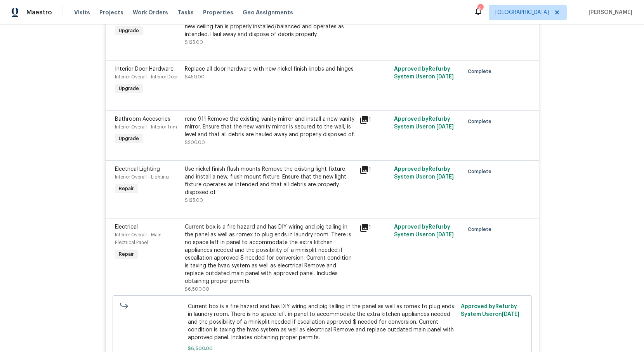  Describe the element at coordinates (146, 77) in the screenshot. I see `span: Interior Overall - Interior Door` at that location.